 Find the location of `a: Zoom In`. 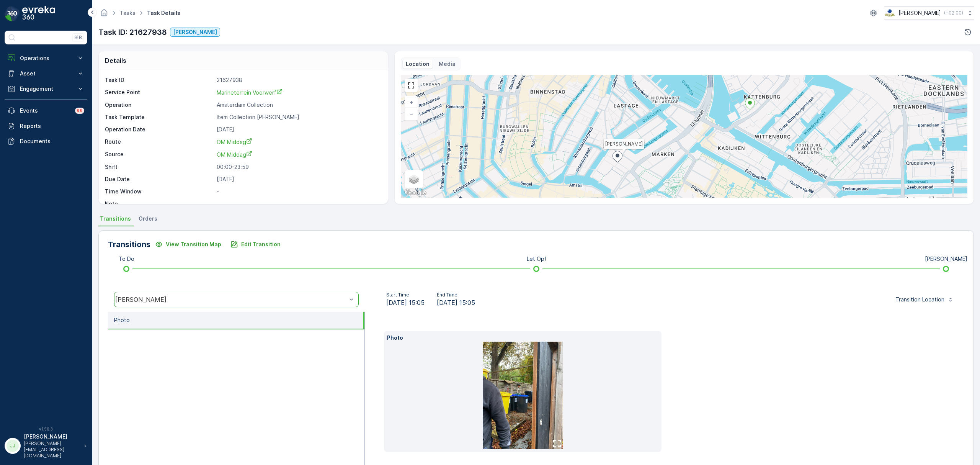

a: Zoom In is located at coordinates (411, 102).